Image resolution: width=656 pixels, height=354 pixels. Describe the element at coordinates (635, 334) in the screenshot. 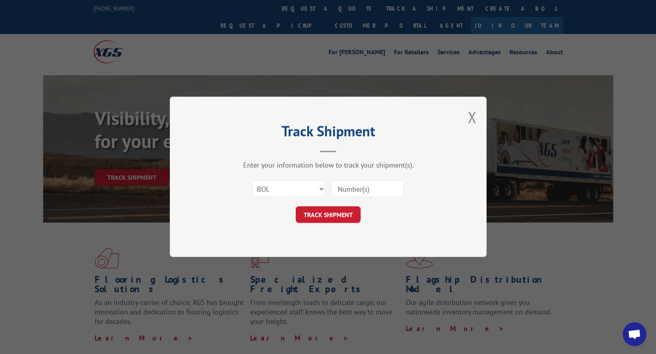

I see `div: Open chat` at that location.